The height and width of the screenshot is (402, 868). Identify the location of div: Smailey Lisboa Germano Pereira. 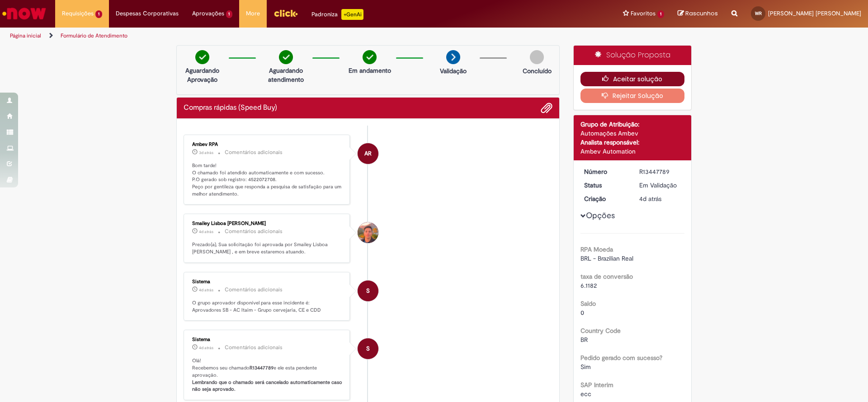
(368, 232).